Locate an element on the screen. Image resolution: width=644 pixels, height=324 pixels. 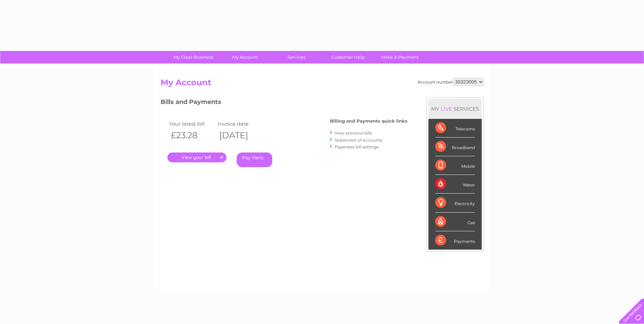
a: Customer Help is located at coordinates (348, 57).